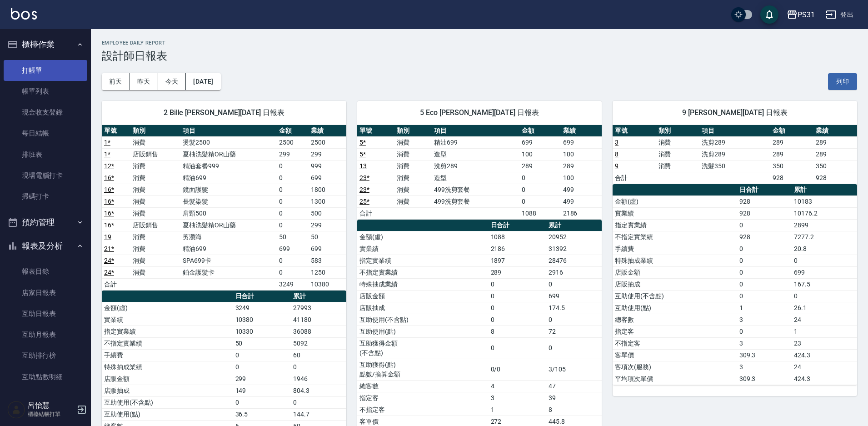 The width and height of the screenshot is (868, 426). I want to click on td: 客項次(服務), so click(675, 367).